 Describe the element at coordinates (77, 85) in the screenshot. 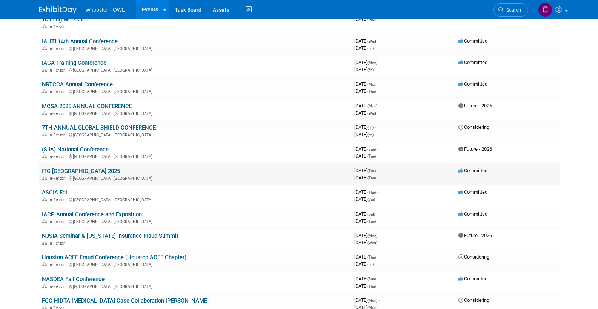

I see `a: NRTCCA Annual Conference` at that location.